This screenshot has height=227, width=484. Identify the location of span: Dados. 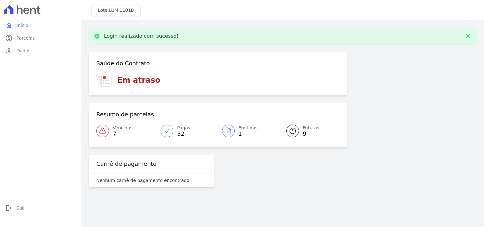
(23, 51).